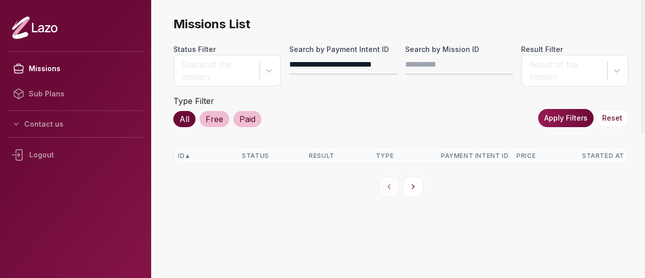 The width and height of the screenshot is (645, 278). Describe the element at coordinates (76, 155) in the screenshot. I see `div: Logout` at that location.